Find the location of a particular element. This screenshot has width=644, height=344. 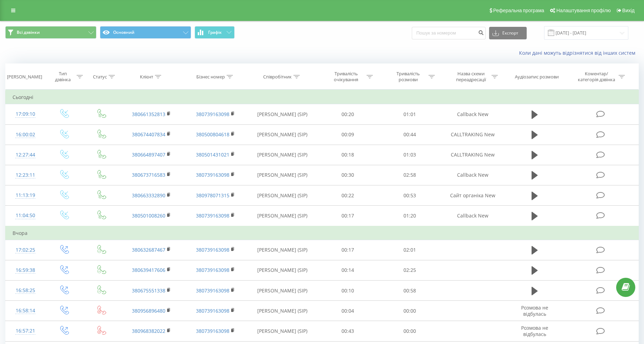

a: 380978071315 is located at coordinates (213, 195).